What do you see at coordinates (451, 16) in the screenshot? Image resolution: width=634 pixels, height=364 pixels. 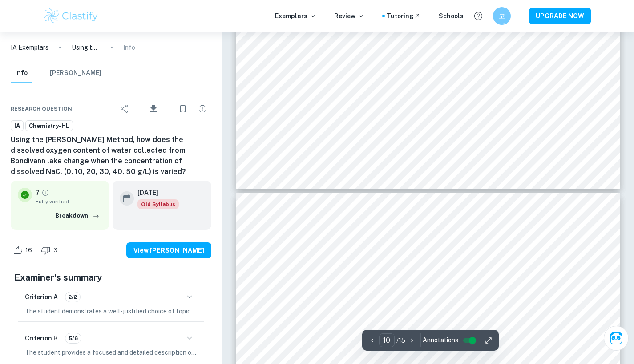 I see `div: Schools` at bounding box center [451, 16].